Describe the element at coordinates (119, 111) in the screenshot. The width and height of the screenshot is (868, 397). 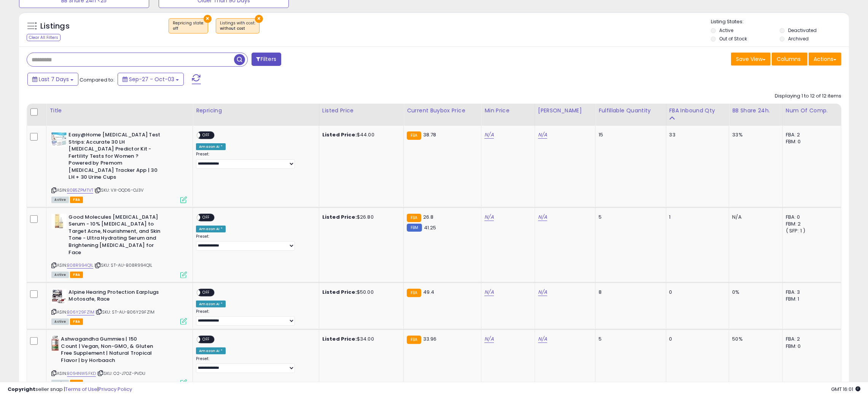
I see `div: Title` at that location.